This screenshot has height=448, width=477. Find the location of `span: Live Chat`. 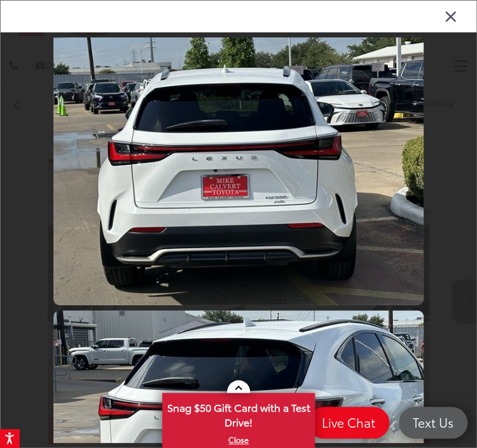

span: Live Chat is located at coordinates (349, 422).